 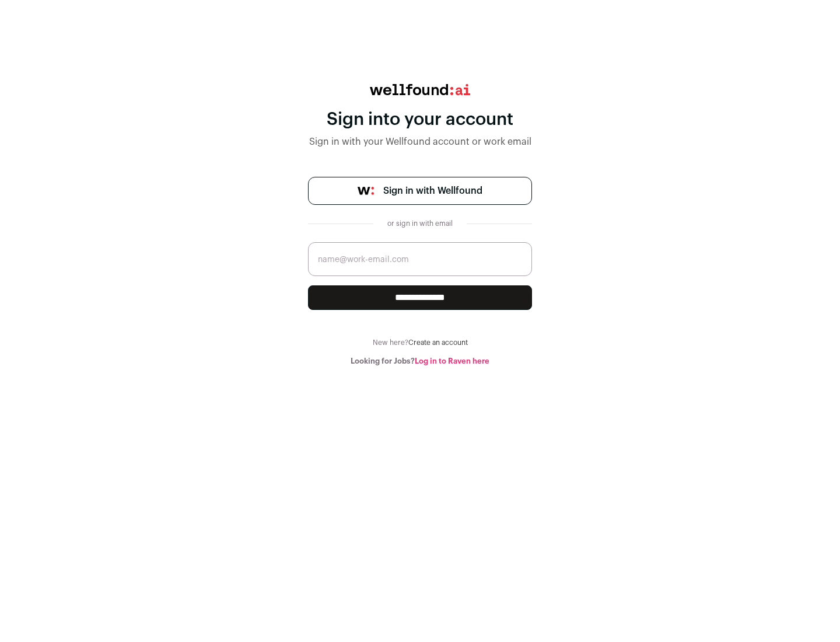 I want to click on div: Looking for Jobs?, so click(x=420, y=361).